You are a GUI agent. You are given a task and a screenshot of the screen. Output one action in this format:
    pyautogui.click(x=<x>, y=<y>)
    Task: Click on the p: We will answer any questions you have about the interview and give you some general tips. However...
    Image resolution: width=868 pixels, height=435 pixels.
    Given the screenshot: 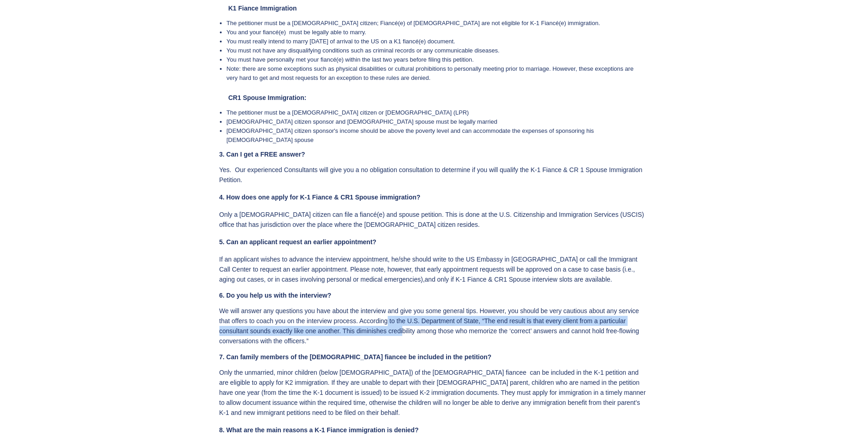 What is the action you would take?
    pyautogui.click(x=433, y=326)
    